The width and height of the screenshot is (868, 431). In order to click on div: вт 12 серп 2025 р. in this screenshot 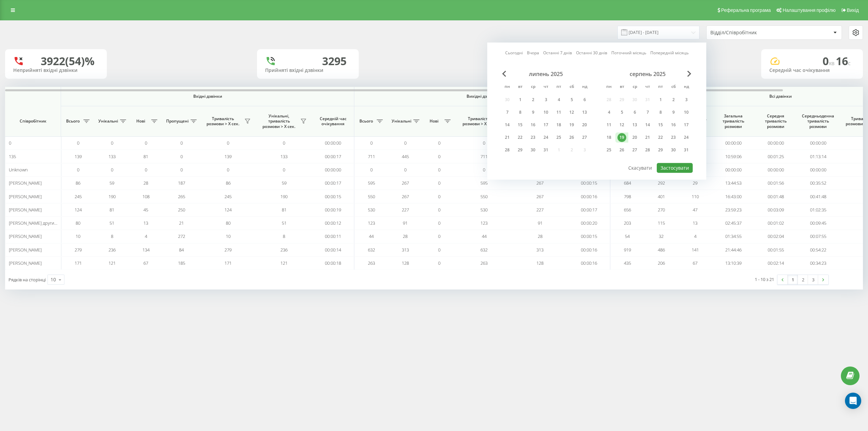, I will do `click(622, 125)`.